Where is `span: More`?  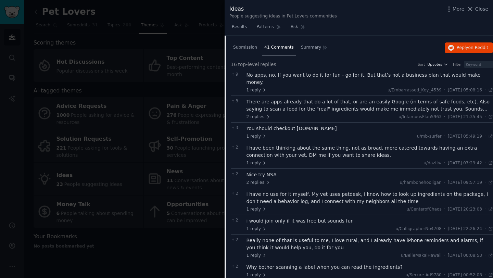 span: More is located at coordinates (458, 9).